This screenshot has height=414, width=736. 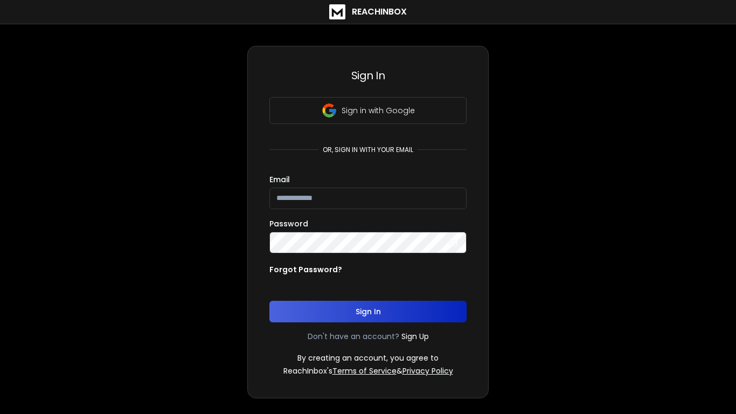 What do you see at coordinates (379, 12) in the screenshot?
I see `h1: ReachInbox` at bounding box center [379, 12].